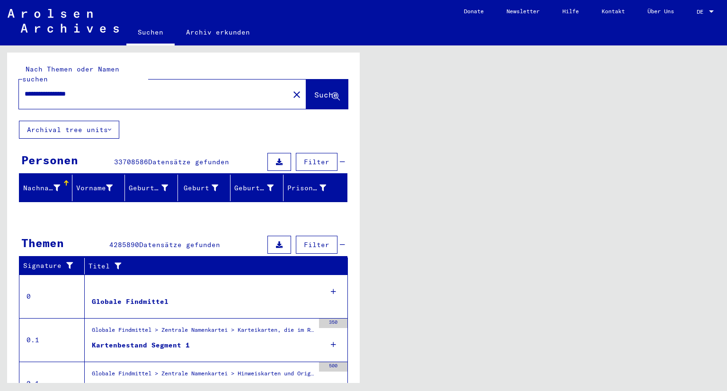 The image size is (727, 391). I want to click on div: Globale Findmittel > Zentrale Namenkartei > Hinweiskarten und Originale, die in T/D-Fällen aufgef..., so click(203, 376).